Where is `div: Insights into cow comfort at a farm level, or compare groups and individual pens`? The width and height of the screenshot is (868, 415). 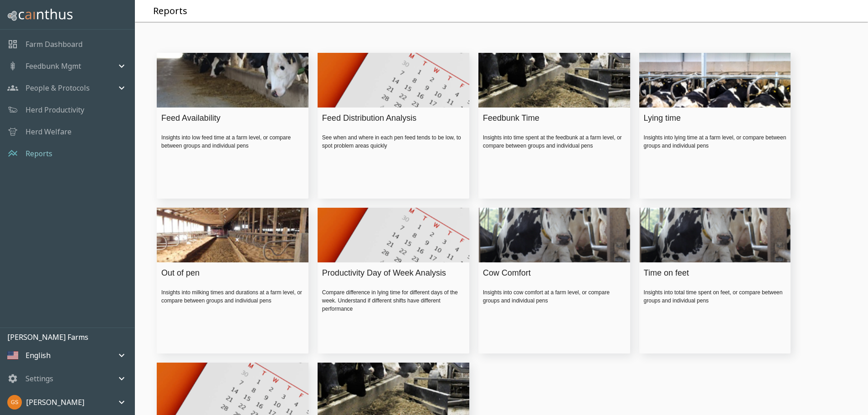 div: Insights into cow comfort at a farm level, or compare groups and individual pens is located at coordinates (554, 297).